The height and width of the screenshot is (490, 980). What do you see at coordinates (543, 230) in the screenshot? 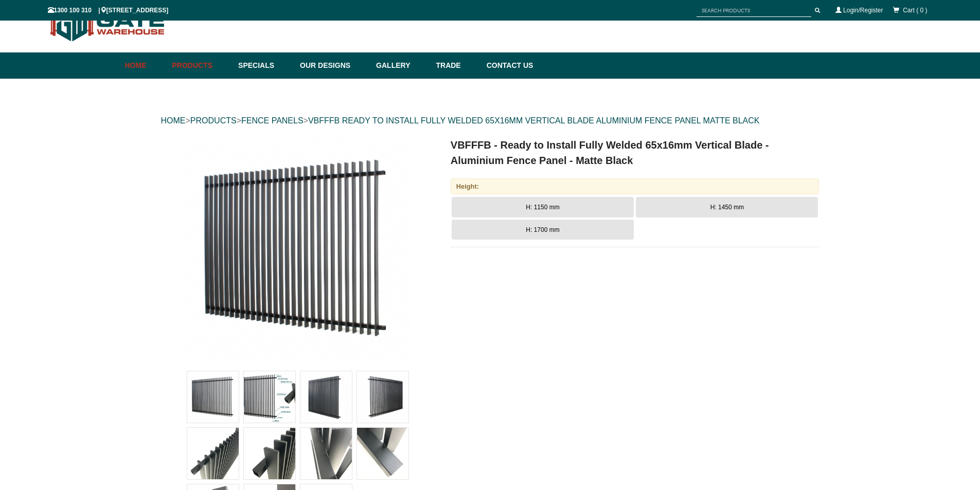
I see `button: H: 1700 mm` at bounding box center [543, 230].